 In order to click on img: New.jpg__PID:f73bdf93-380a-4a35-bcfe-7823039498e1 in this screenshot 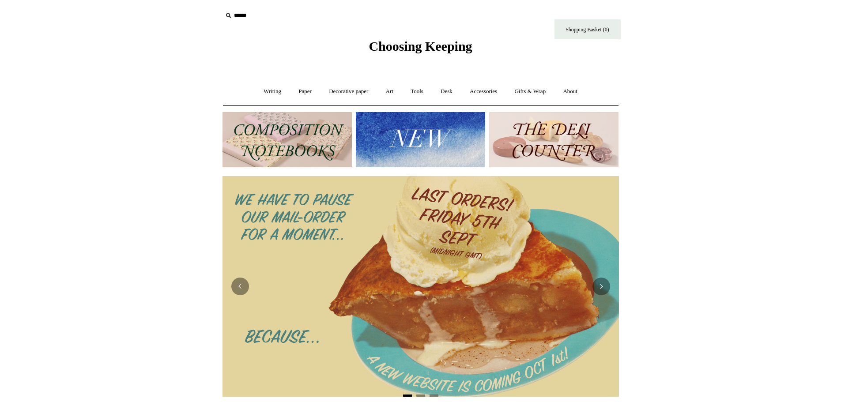, I will do `click(420, 140)`.